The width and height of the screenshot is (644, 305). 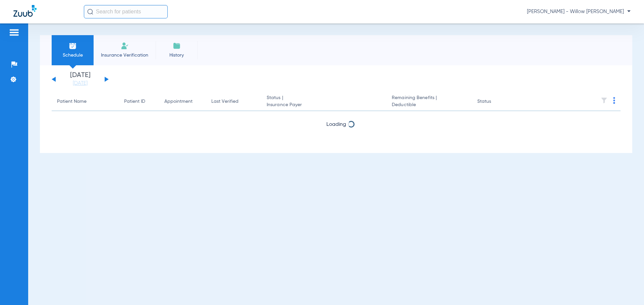 What do you see at coordinates (124, 46) in the screenshot?
I see `img: Manual Insurance Verification` at bounding box center [124, 46].